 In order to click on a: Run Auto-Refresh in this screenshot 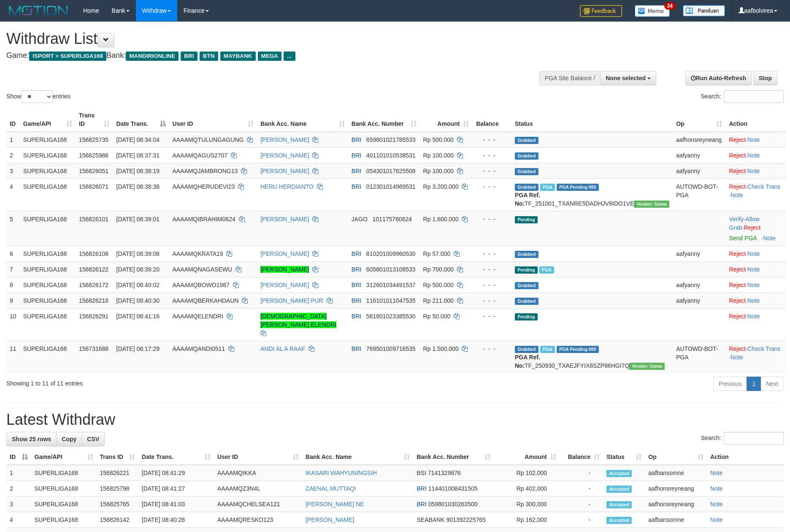, I will do `click(719, 78)`.